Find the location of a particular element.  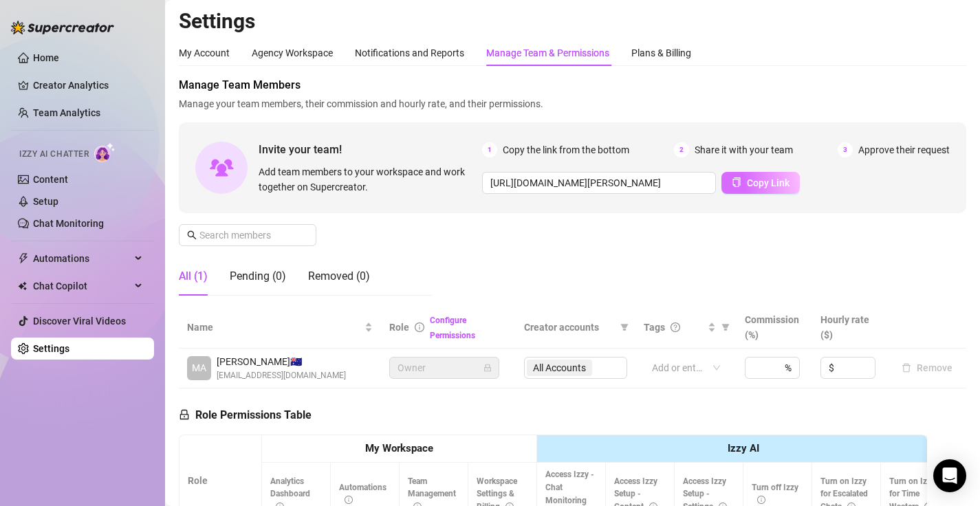

img: logo-BBDzfeDw.svg is located at coordinates (63, 28).